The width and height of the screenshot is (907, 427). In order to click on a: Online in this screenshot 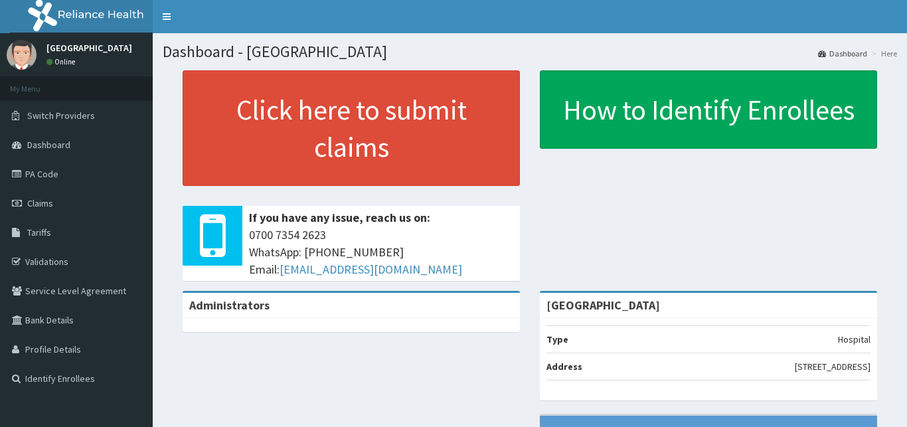, I will do `click(62, 62)`.